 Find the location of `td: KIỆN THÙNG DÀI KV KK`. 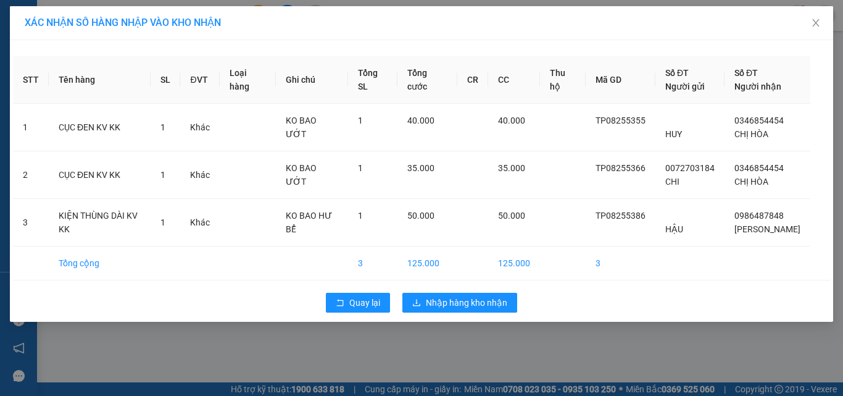

td: KIỆN THÙNG DÀI KV KK is located at coordinates (99, 222).